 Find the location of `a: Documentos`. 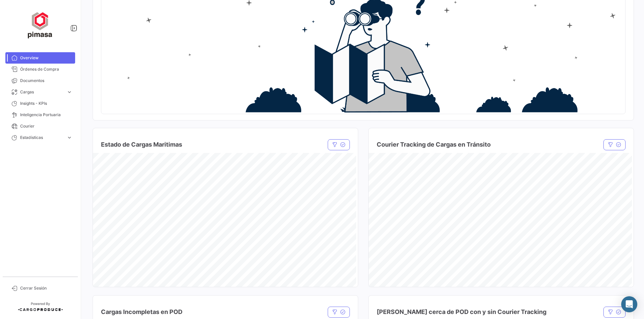

a: Documentos is located at coordinates (40, 81).